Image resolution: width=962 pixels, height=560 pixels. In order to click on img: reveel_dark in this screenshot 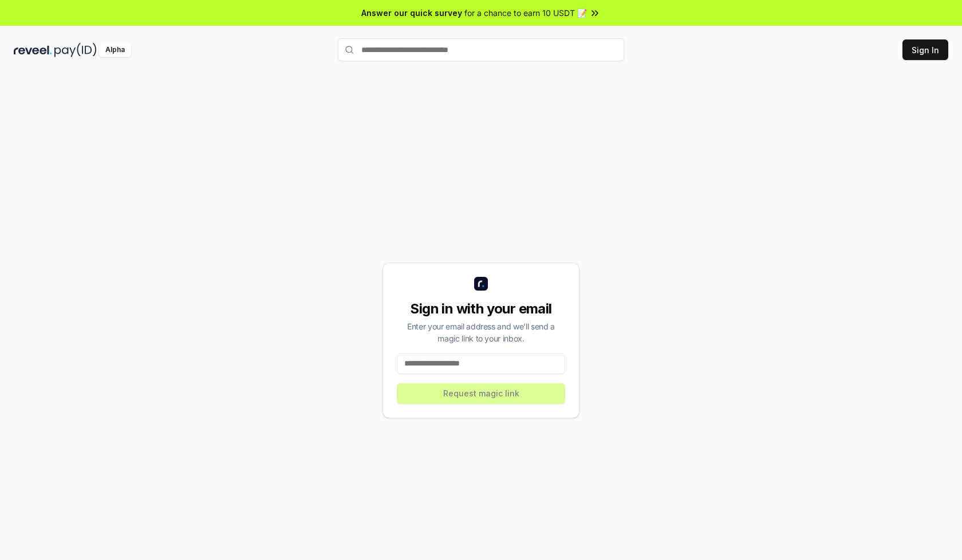, I will do `click(32, 50)`.